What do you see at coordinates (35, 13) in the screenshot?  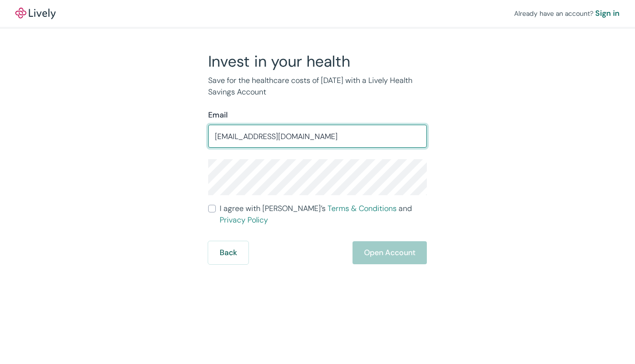 I see `a: LivelyLively` at bounding box center [35, 13].